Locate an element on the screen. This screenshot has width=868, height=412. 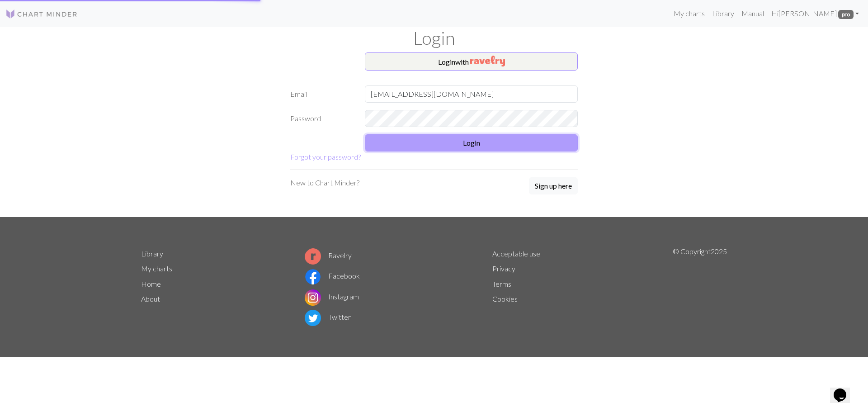
p: © Copyright 2025 is located at coordinates (700, 287).